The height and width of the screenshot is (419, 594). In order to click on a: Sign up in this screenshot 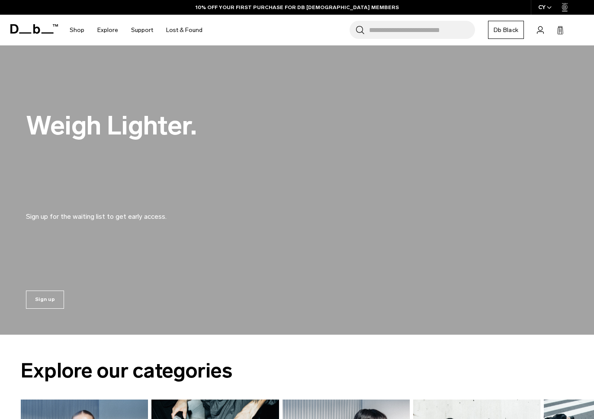, I will do `click(45, 300)`.